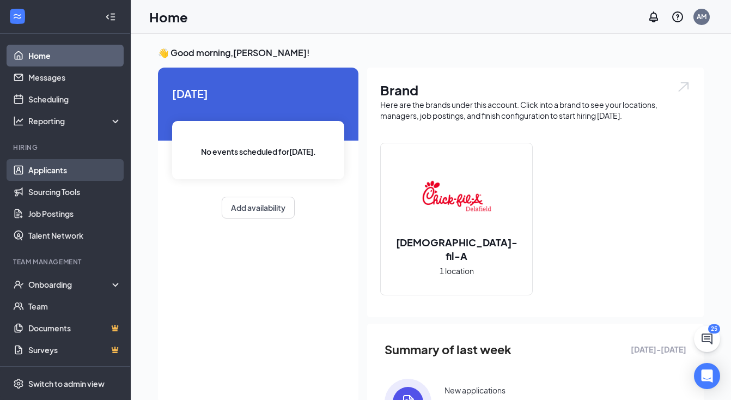  Describe the element at coordinates (75, 192) in the screenshot. I see `a: Sourcing Tools` at that location.